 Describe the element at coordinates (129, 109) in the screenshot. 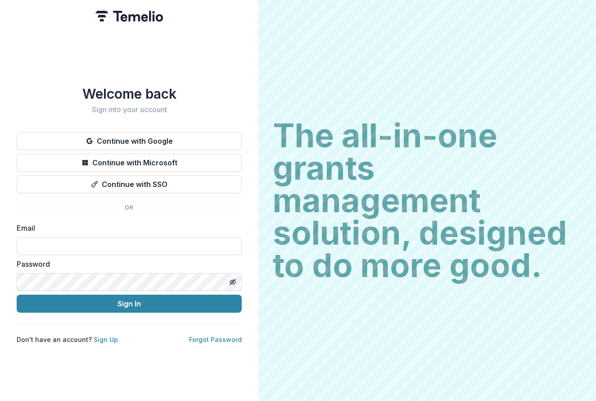

I see `h2: Sign into your account` at that location.